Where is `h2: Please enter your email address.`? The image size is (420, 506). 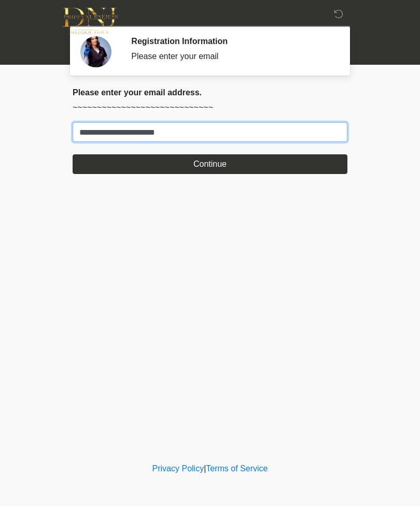 h2: Please enter your email address. is located at coordinates (210, 92).